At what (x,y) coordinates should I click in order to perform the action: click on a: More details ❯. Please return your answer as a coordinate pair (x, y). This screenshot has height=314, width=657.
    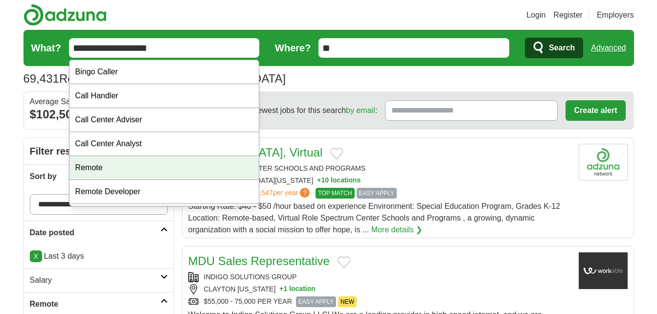
    Looking at the image, I should click on (397, 230).